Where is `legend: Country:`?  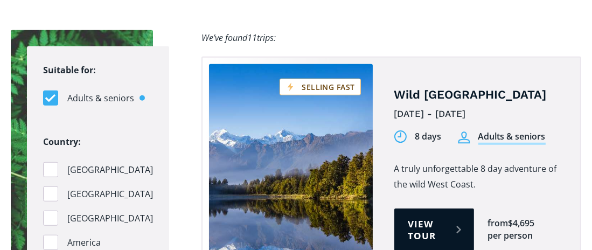
legend: Country: is located at coordinates (62, 142).